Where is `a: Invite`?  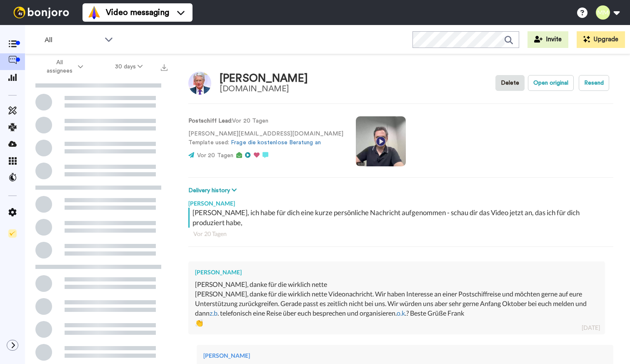 a: Invite is located at coordinates (548, 39).